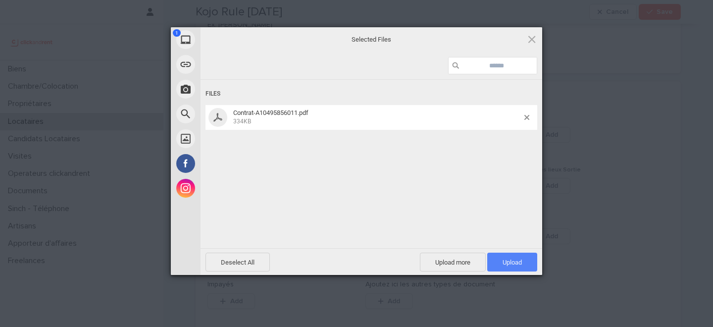 Image resolution: width=713 pixels, height=327 pixels. What do you see at coordinates (453, 262) in the screenshot?
I see `span: Upload more` at bounding box center [453, 262].